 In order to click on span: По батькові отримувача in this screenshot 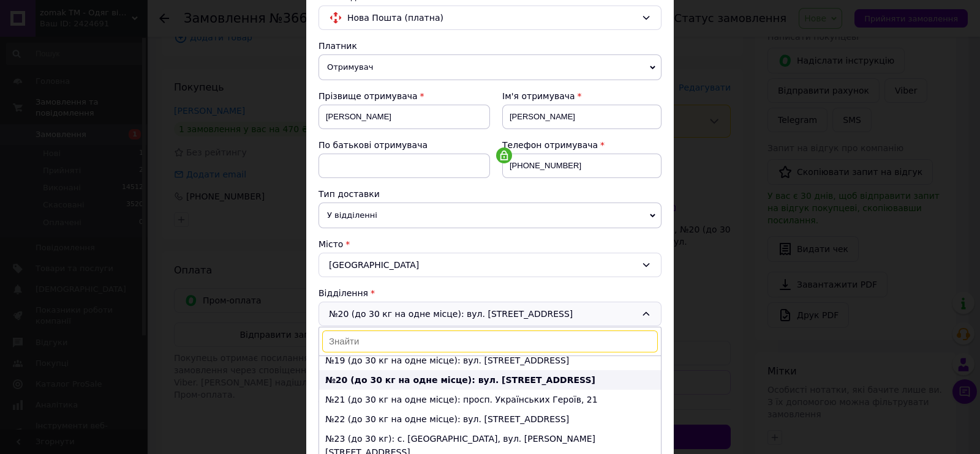, I will do `click(373, 145)`.